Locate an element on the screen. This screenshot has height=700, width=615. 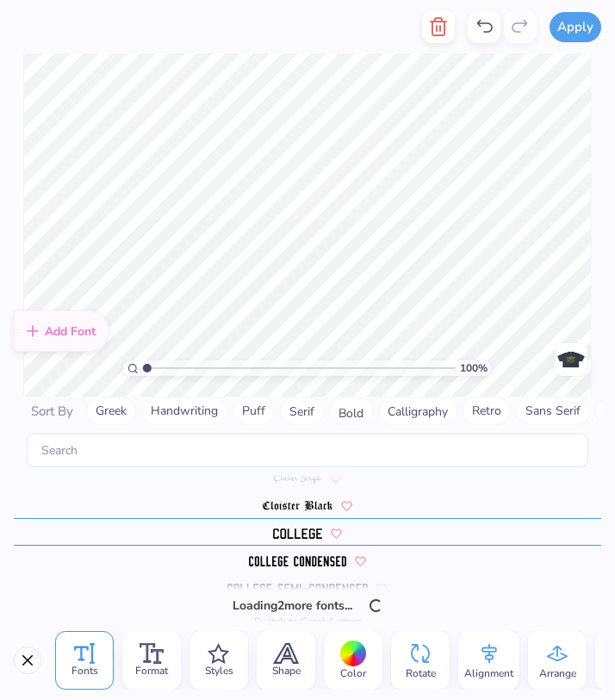
button: Greek is located at coordinates (111, 411).